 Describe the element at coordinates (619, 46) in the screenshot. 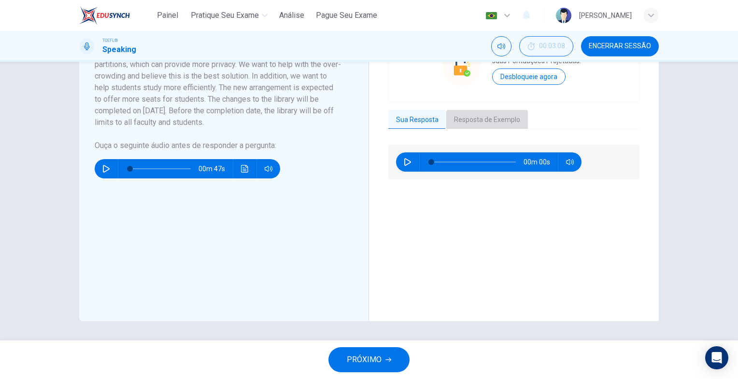

I see `button: Encerrar Sessão` at that location.